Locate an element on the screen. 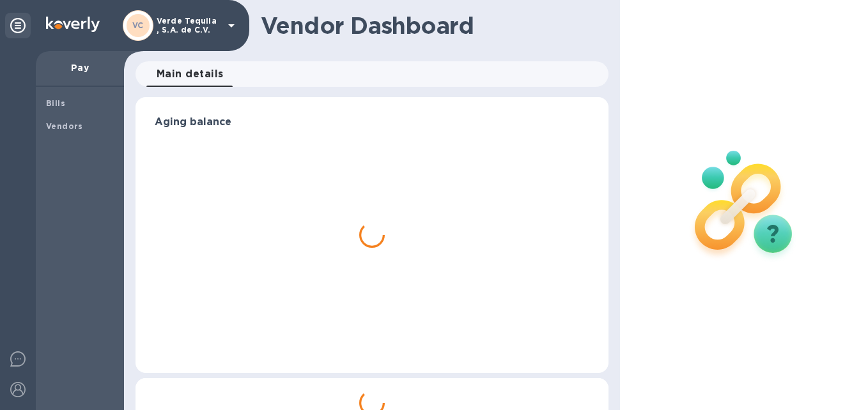  b: Vendors is located at coordinates (65, 126).